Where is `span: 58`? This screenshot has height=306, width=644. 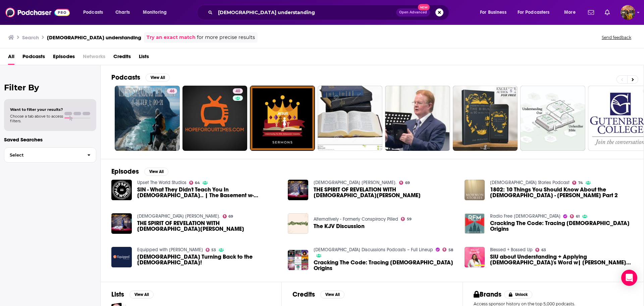 span: 58 is located at coordinates (451, 250).